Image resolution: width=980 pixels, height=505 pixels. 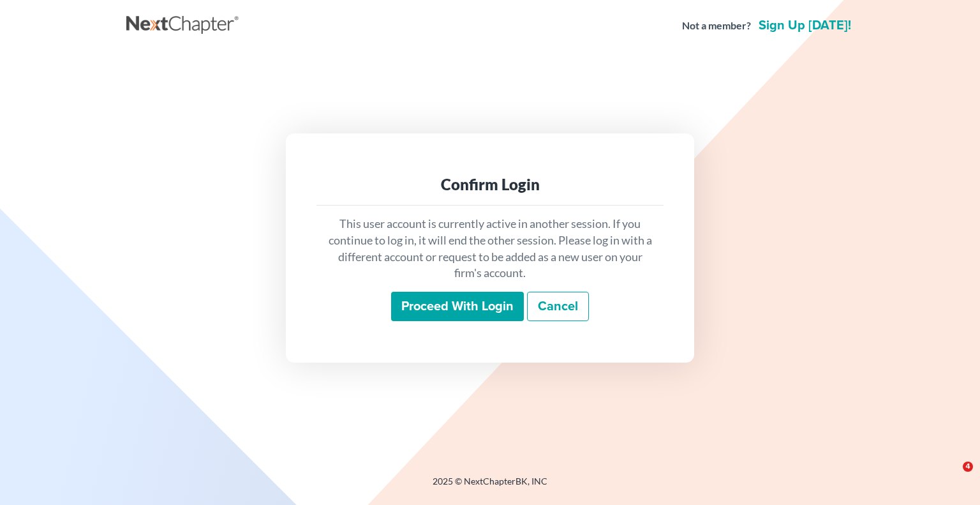 What do you see at coordinates (458, 306) in the screenshot?
I see `input: Proceed with login` at bounding box center [458, 306].